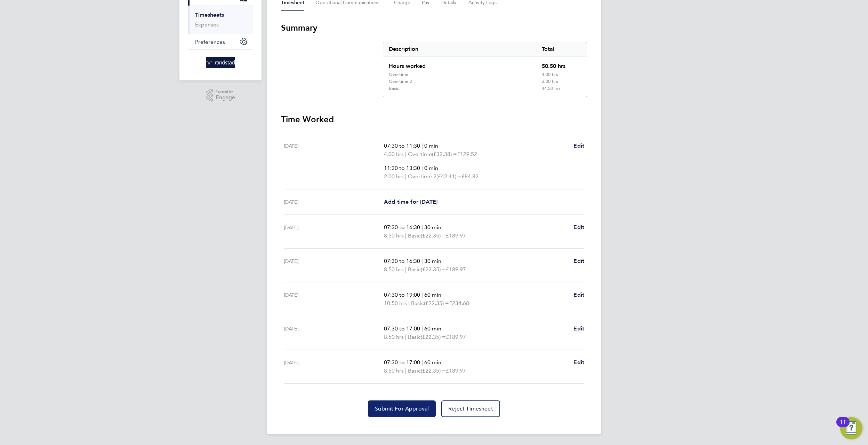 The width and height of the screenshot is (868, 445). Describe the element at coordinates (400, 81) in the screenshot. I see `div: Overtime 2` at that location.